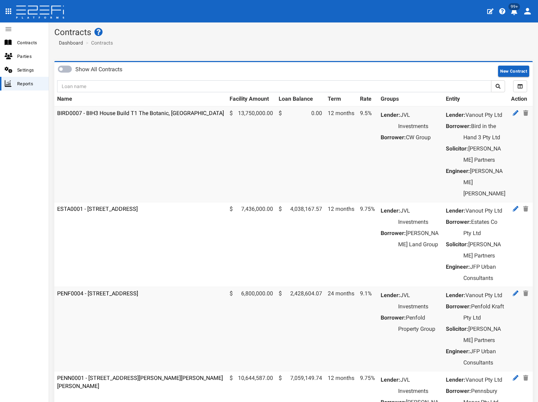 Image resolution: width=538 pixels, height=402 pixels. I want to click on dd: CW Group, so click(419, 137).